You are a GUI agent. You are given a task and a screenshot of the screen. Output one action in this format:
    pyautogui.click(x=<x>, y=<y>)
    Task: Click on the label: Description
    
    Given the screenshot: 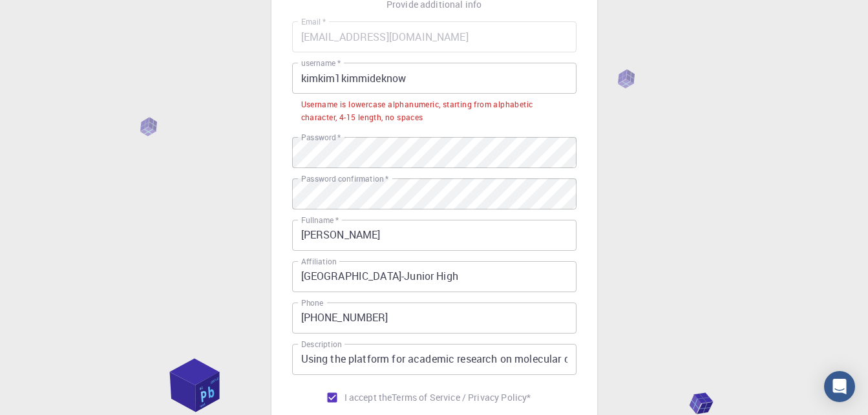 What is the action you would take?
    pyautogui.click(x=321, y=344)
    